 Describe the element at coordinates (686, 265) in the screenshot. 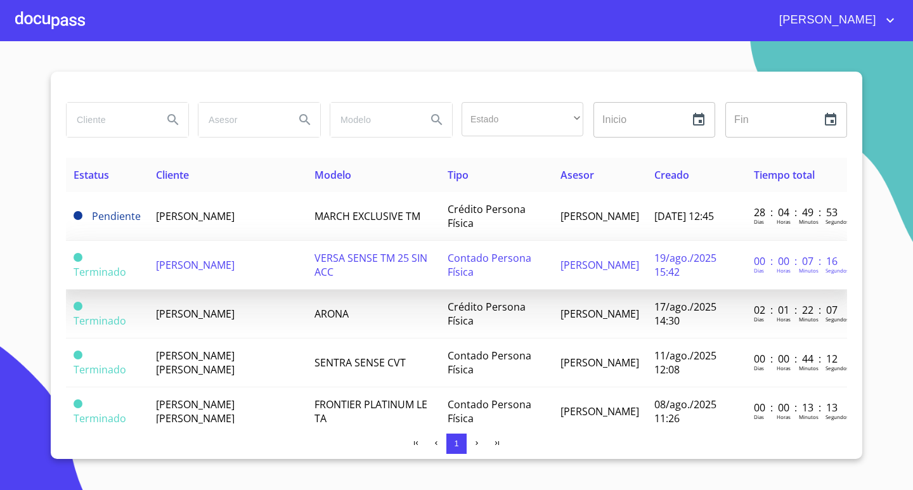

I see `span: 19/ago./2025 15:42` at that location.